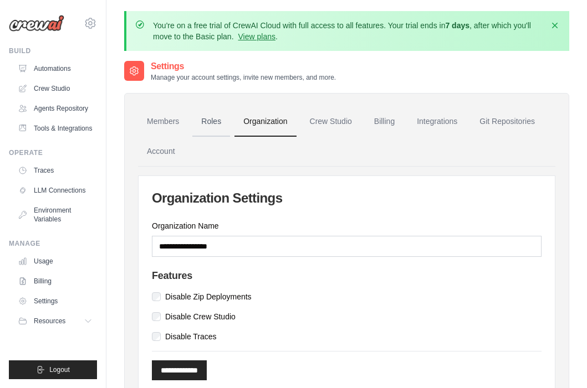 This screenshot has height=388, width=587. I want to click on a: Tools & Integrations, so click(55, 129).